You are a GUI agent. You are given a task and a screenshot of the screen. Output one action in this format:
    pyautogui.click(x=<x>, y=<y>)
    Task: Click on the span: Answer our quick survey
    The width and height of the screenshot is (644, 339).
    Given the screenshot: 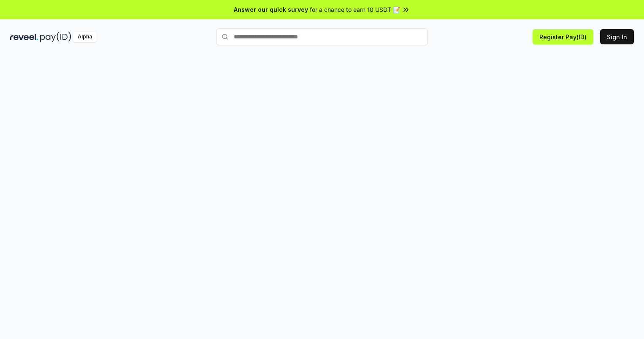 What is the action you would take?
    pyautogui.click(x=271, y=9)
    